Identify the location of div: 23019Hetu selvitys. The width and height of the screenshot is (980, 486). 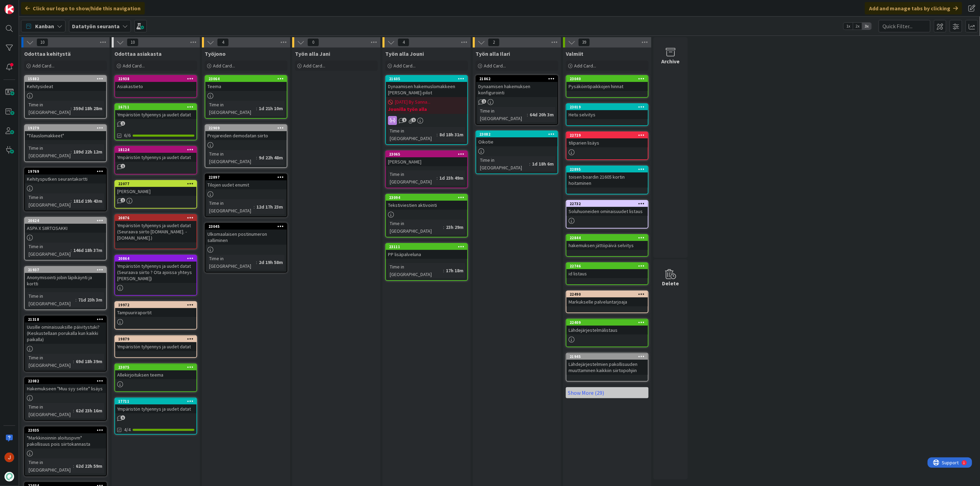
(607, 111).